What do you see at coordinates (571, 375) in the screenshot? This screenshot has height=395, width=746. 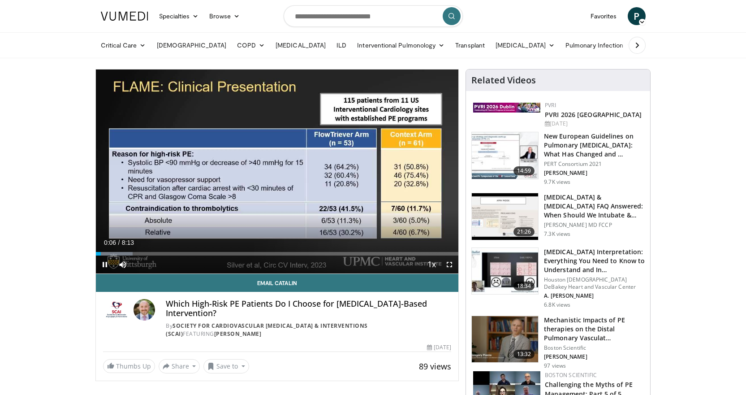 I see `a: Boston Scientific` at bounding box center [571, 375].